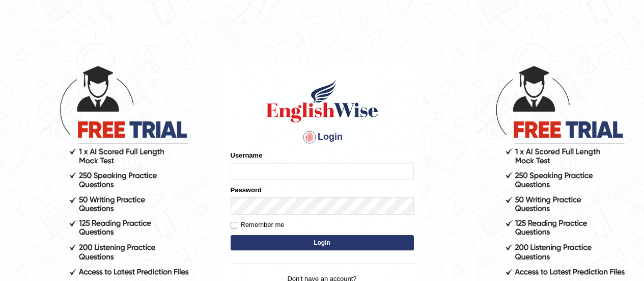 Image resolution: width=644 pixels, height=281 pixels. Describe the element at coordinates (247, 155) in the screenshot. I see `label: Username` at that location.